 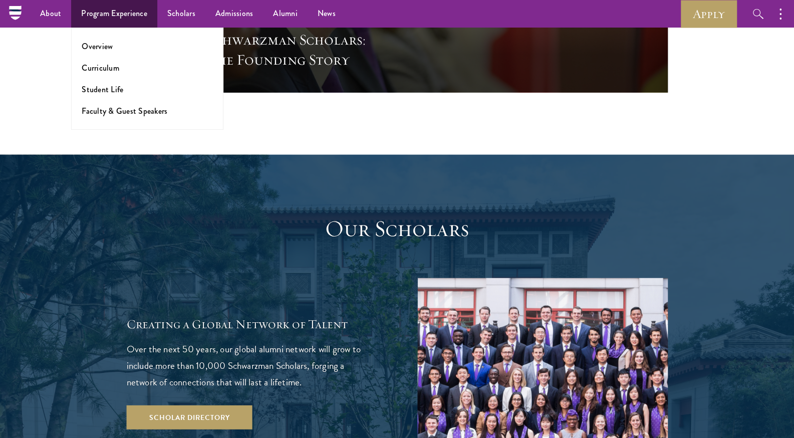 I want to click on a: Curriculum, so click(x=100, y=68).